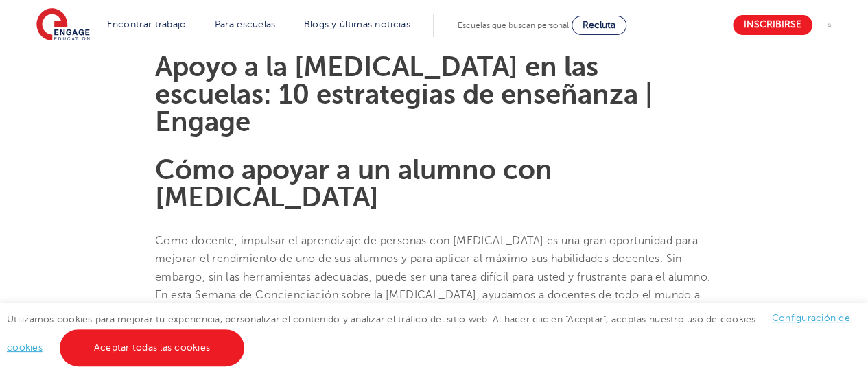 The image size is (868, 378). Describe the element at coordinates (151, 348) in the screenshot. I see `font: Aceptar todas las cookies` at that location.